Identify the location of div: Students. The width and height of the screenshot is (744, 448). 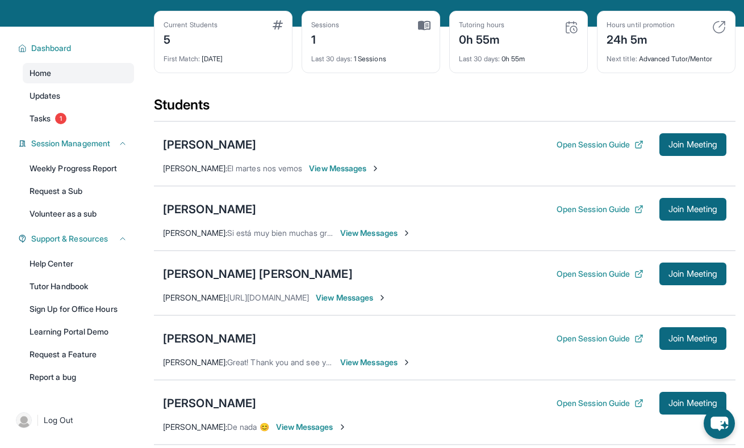
(444, 108).